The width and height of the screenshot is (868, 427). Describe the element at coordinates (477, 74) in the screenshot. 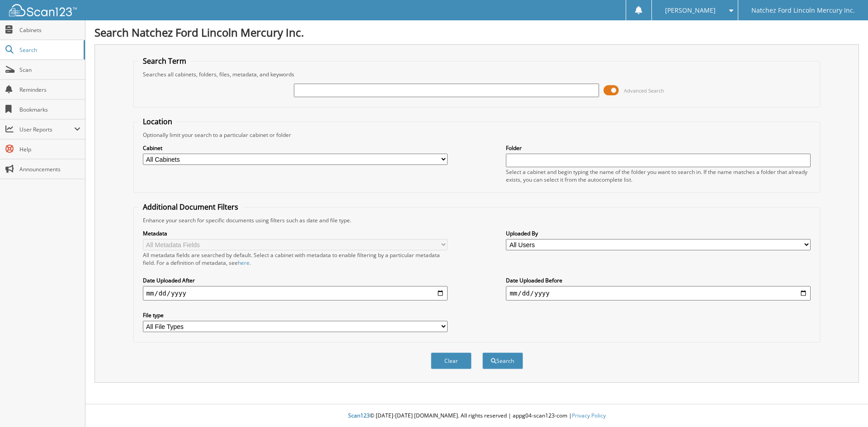

I see `div: Searches all cabinets, folders, files, metadata, and keywords` at that location.